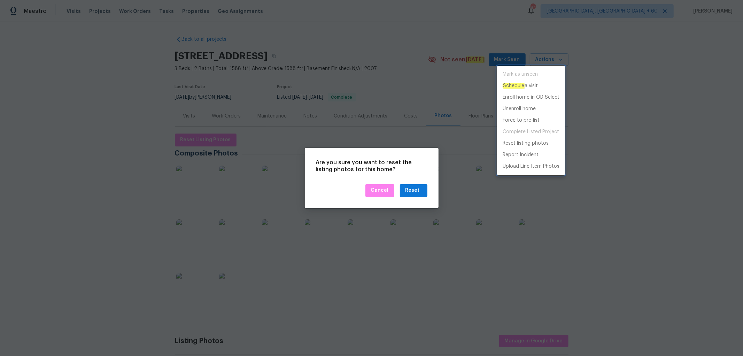 The height and width of the screenshot is (356, 743). I want to click on p: Force to pre-list, so click(521, 120).